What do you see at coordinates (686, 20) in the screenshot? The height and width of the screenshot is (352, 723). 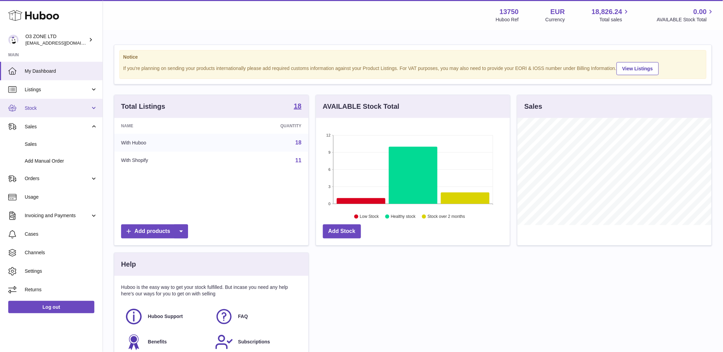 I see `span: AVAILABLE Stock Total` at bounding box center [686, 20].